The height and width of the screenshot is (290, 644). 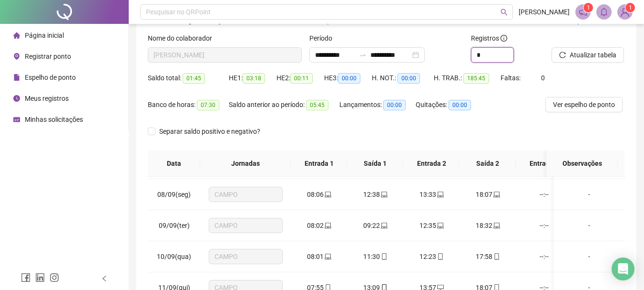 What do you see at coordinates (543, 78) in the screenshot?
I see `span: 0` at bounding box center [543, 78].